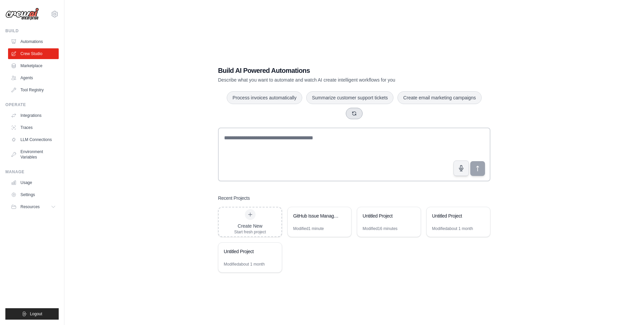 The height and width of the screenshot is (325, 644). Describe the element at coordinates (33, 154) in the screenshot. I see `a: Environment Variables` at that location.